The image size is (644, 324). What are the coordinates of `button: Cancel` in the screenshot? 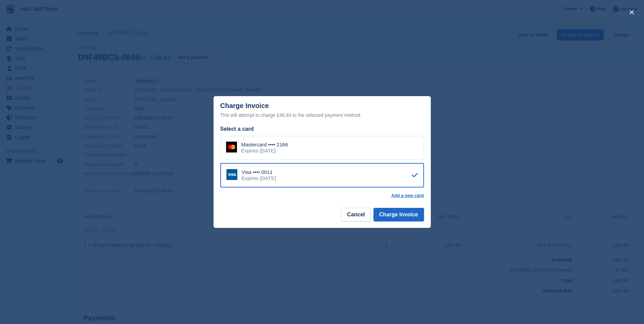 It's located at (356, 215).